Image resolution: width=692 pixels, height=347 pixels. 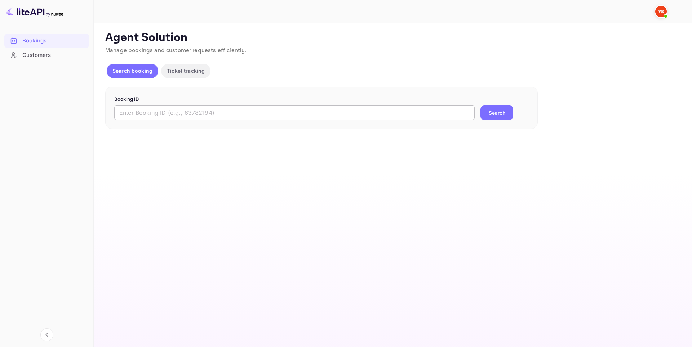 I want to click on p: Agent Solution, so click(x=392, y=38).